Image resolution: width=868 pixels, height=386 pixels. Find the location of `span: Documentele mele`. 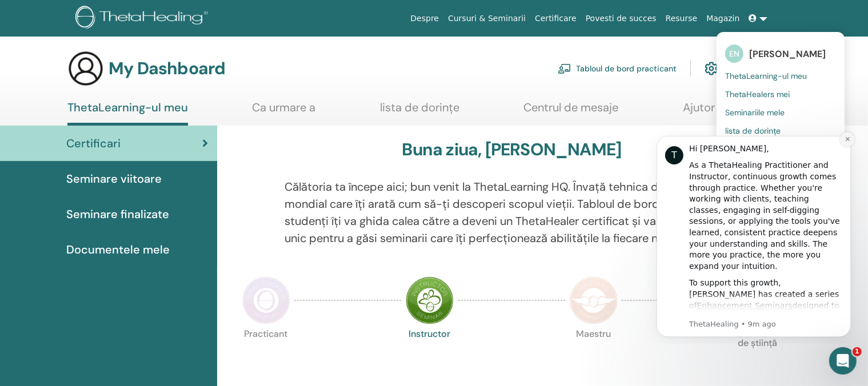

span: Documentele mele is located at coordinates (118, 250).